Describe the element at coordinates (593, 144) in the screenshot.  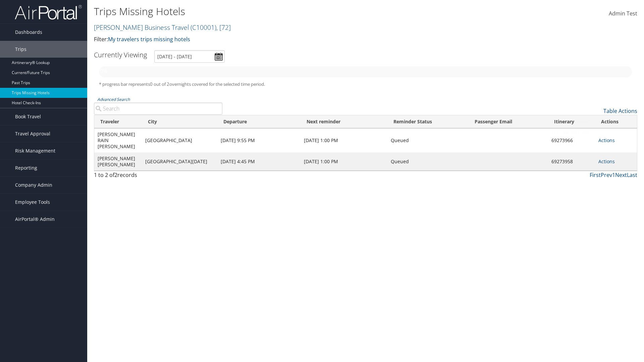
I see `a: Page Length` at that location.